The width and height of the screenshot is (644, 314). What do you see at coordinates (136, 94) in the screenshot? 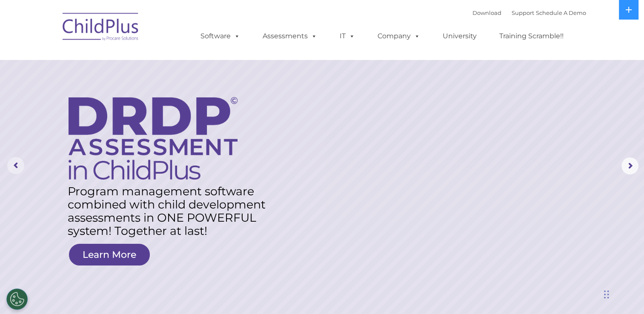
I see `span: Phone number` at bounding box center [136, 94].